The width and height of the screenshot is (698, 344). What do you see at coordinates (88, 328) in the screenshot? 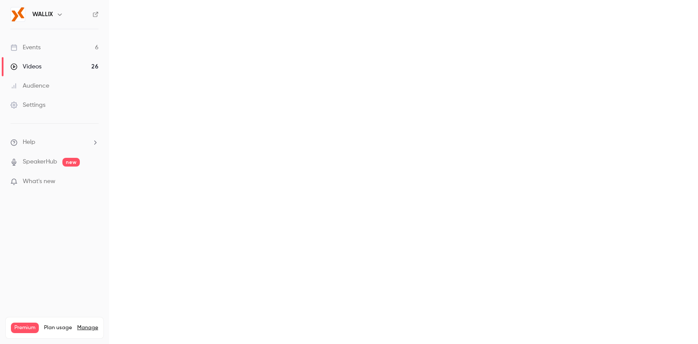
I see `a: Manage` at bounding box center [88, 328].